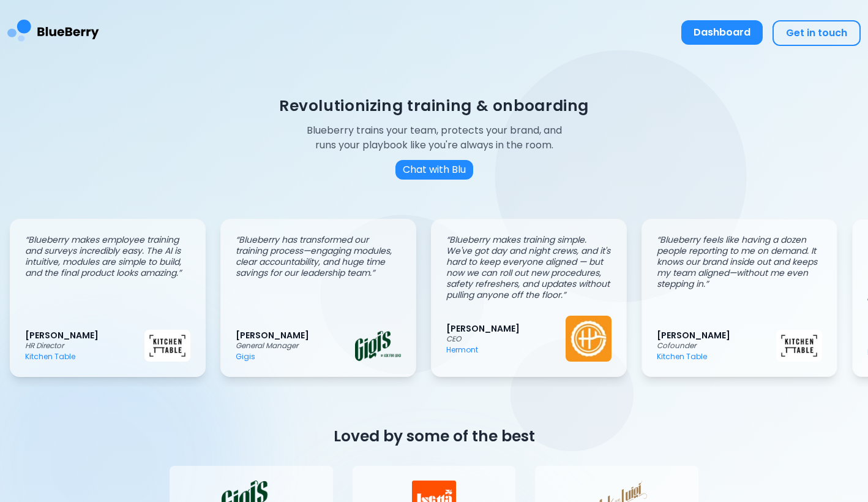 This screenshot has width=868, height=502. I want to click on p: HR Director, so click(84, 346).